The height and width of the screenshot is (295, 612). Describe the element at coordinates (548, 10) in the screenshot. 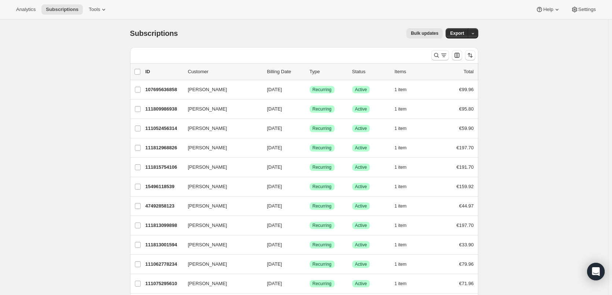

I see `button: Help` at that location.